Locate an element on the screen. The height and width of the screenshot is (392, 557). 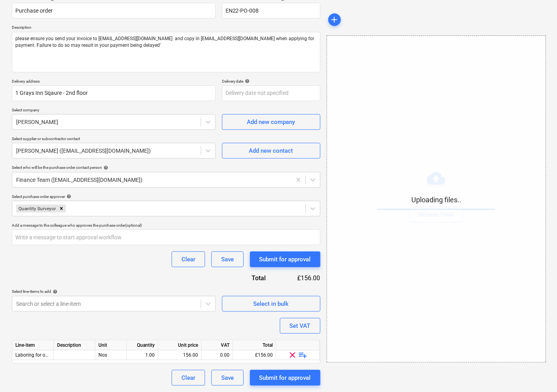
input: Delivery address is located at coordinates (114, 93).